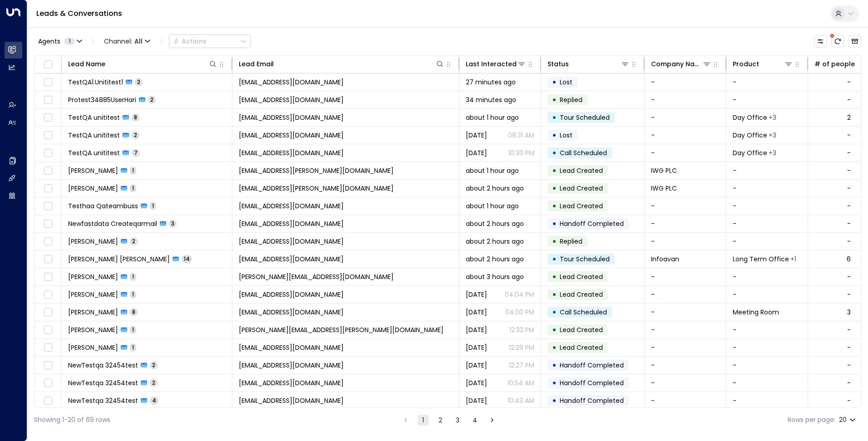  I want to click on div: Company Name, so click(676, 64).